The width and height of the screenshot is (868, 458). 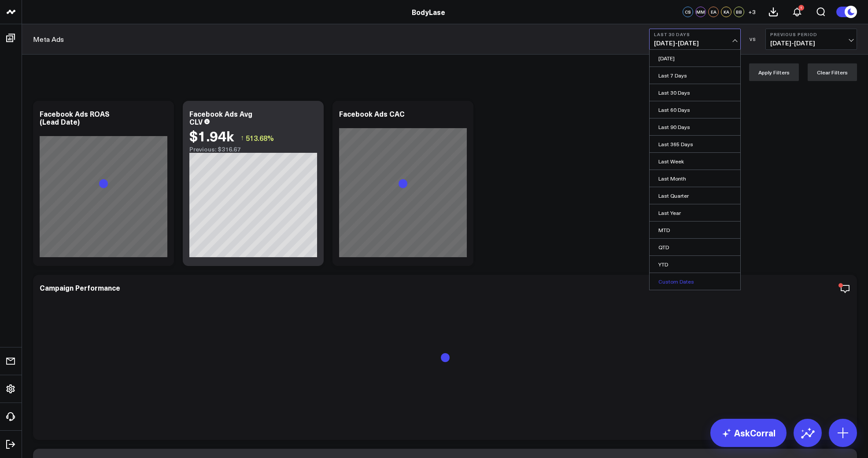 What do you see at coordinates (221, 118) in the screenshot?
I see `div: Facebook Ads Avg CLV` at bounding box center [221, 118].